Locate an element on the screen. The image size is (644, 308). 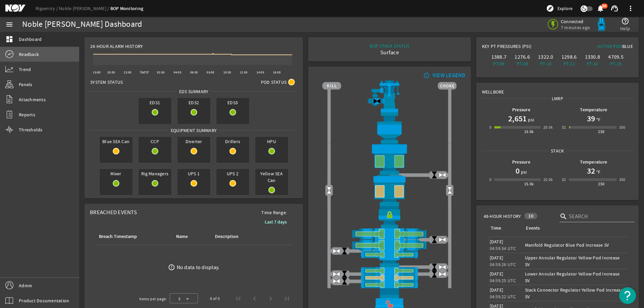
div: 250 is located at coordinates (601, 132).